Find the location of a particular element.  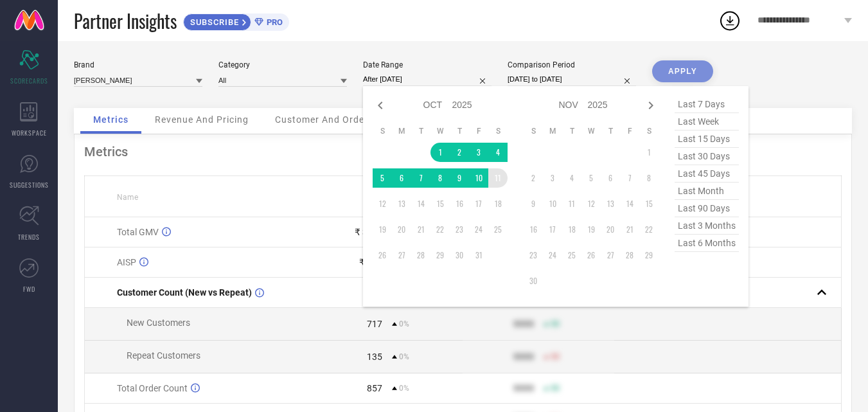

span: Total GMV is located at coordinates (137, 232).